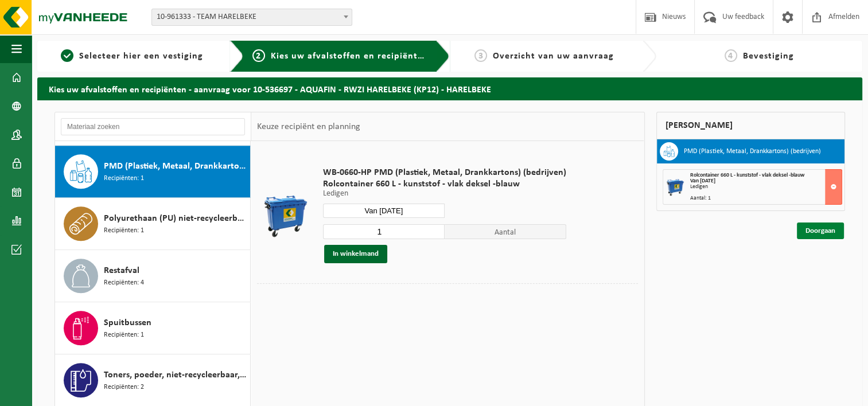  What do you see at coordinates (152, 171) in the screenshot?
I see `button: PMD (Plastiek, Metaal, Drankkartons) (bedrijven) Recipiënten: 1` at bounding box center [152, 171].